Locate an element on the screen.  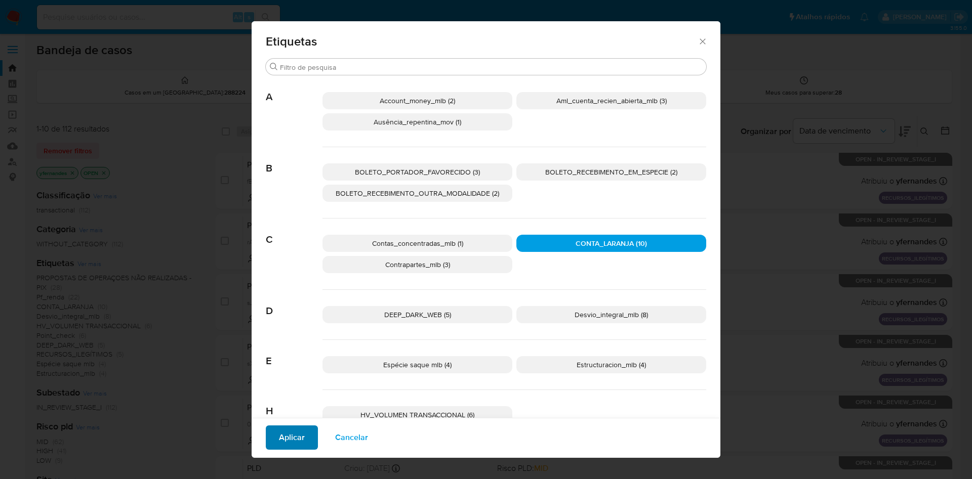
div: Contas_concentradas_mlb (1) is located at coordinates (417, 243).